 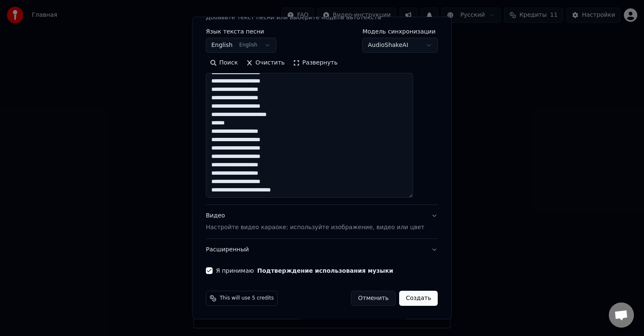 What do you see at coordinates (315, 227) in the screenshot?
I see `p: Настройте видео караоке: используйте изображение, видео или цвет` at bounding box center [315, 227].